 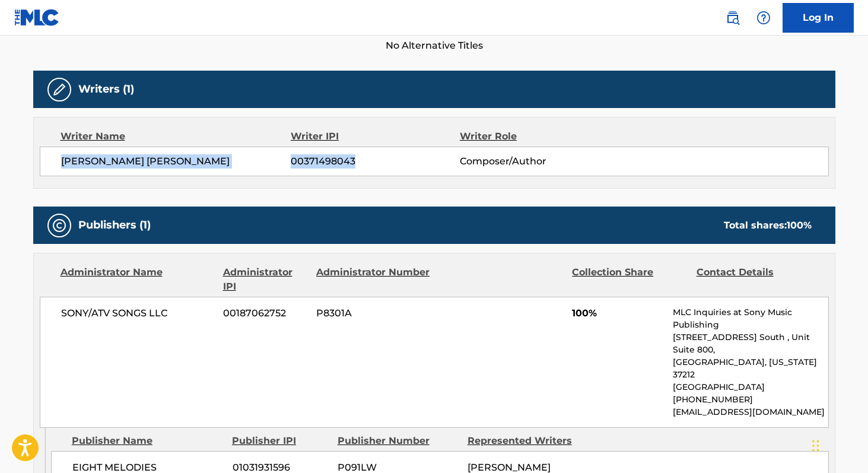 What do you see at coordinates (375, 161) in the screenshot?
I see `span: 00371498043` at bounding box center [375, 161].